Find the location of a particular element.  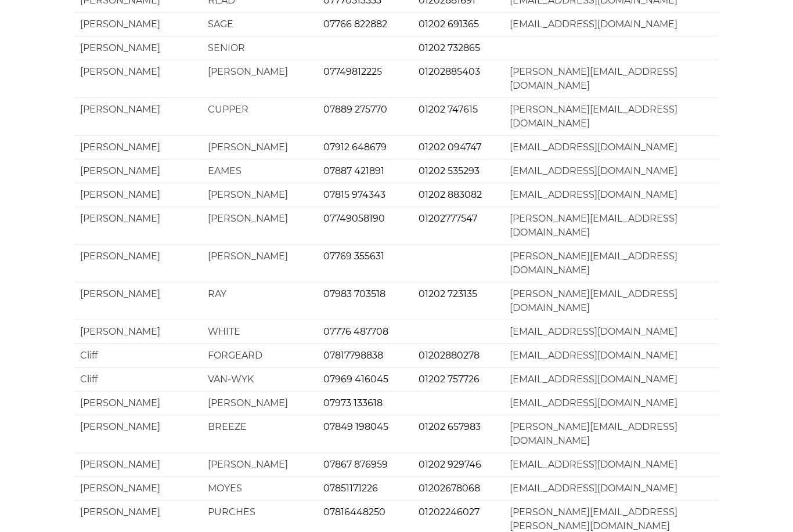

a: 07887 421891 is located at coordinates (354, 170).